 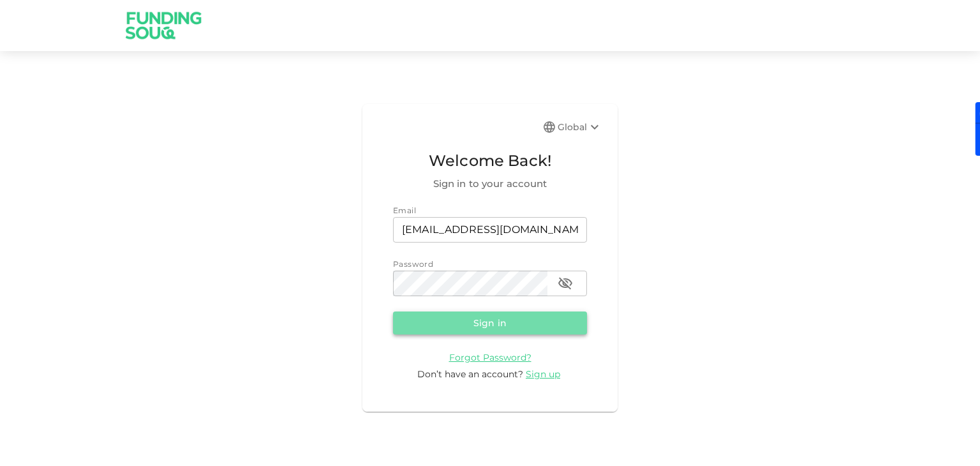 I want to click on span: Email, so click(x=405, y=210).